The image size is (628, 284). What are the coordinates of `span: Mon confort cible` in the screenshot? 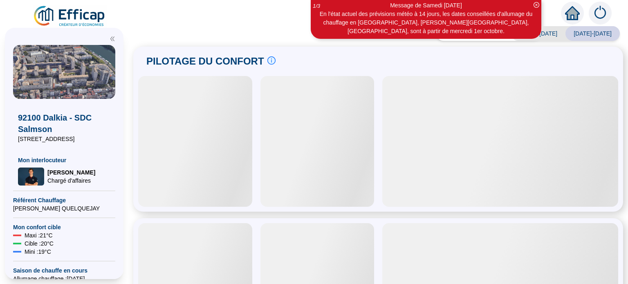 It's located at (64, 227).